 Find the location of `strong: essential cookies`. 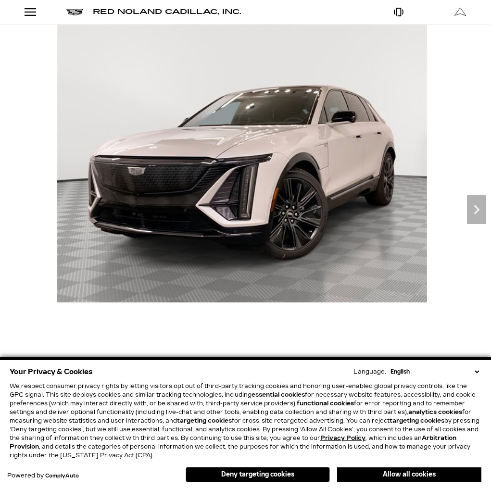

strong: essential cookies is located at coordinates (278, 395).